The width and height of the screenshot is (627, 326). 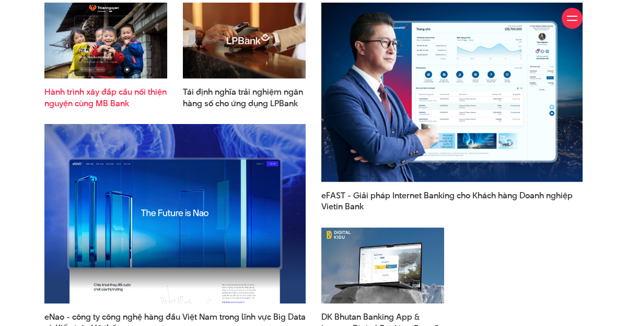 I want to click on span: Tái định nghĩa trải nghiệm ngân, so click(x=244, y=97).